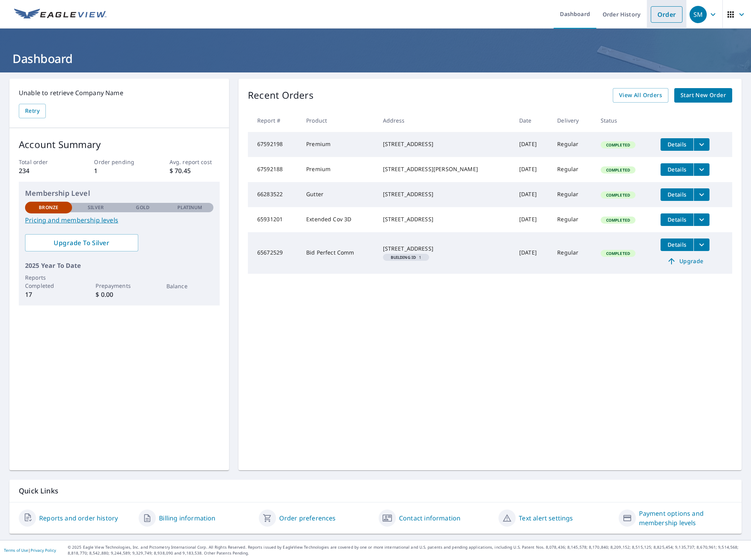 The width and height of the screenshot is (751, 560). What do you see at coordinates (338, 253) in the screenshot?
I see `td: Bid Perfect Comm` at bounding box center [338, 253].